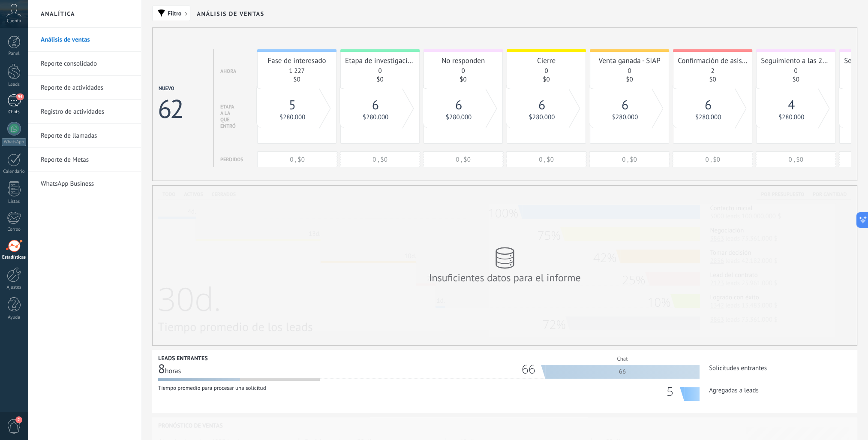 Image resolution: width=868 pixels, height=440 pixels. Describe the element at coordinates (84, 88) in the screenshot. I see `li: Reporte de actividades` at that location.